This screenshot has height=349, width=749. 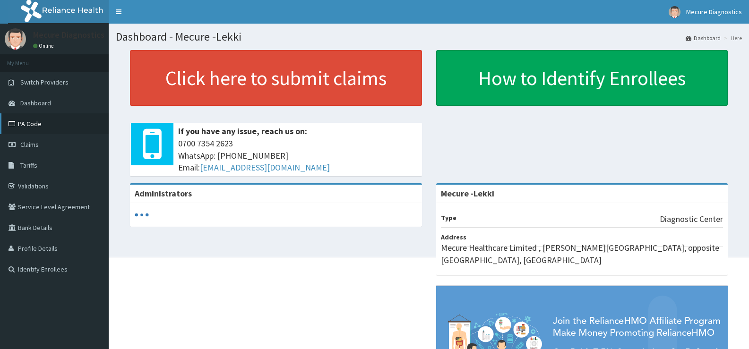 I want to click on strong: Mecure -Lekki, so click(x=467, y=193).